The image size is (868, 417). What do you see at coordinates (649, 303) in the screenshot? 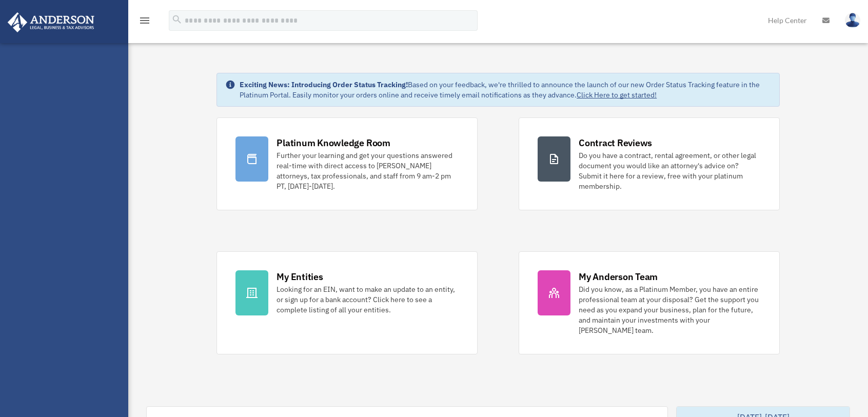
I see `a: My Anderson Team Did you know, as a Platinum Member, you have an entire professional team at your...` at bounding box center [649, 303].